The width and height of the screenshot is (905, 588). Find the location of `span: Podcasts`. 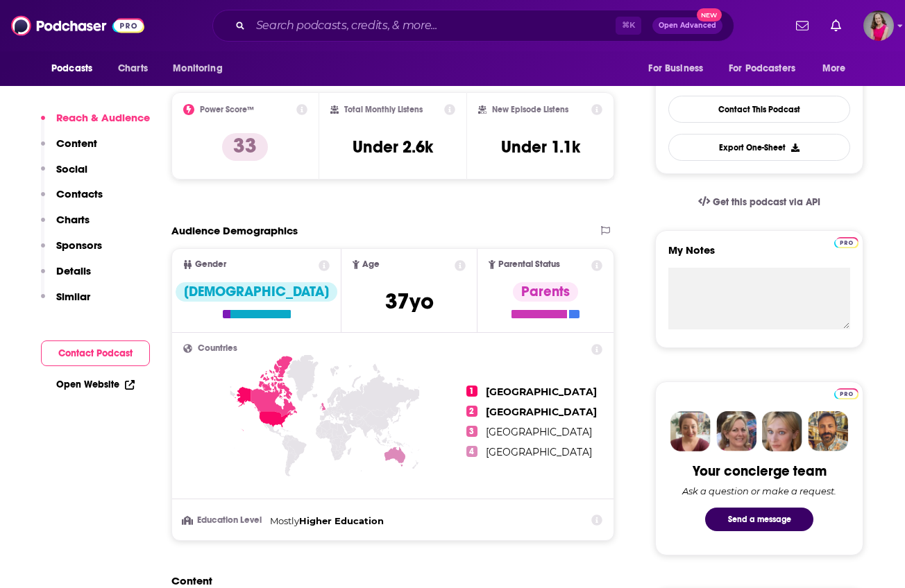

span: Podcasts is located at coordinates (72, 69).